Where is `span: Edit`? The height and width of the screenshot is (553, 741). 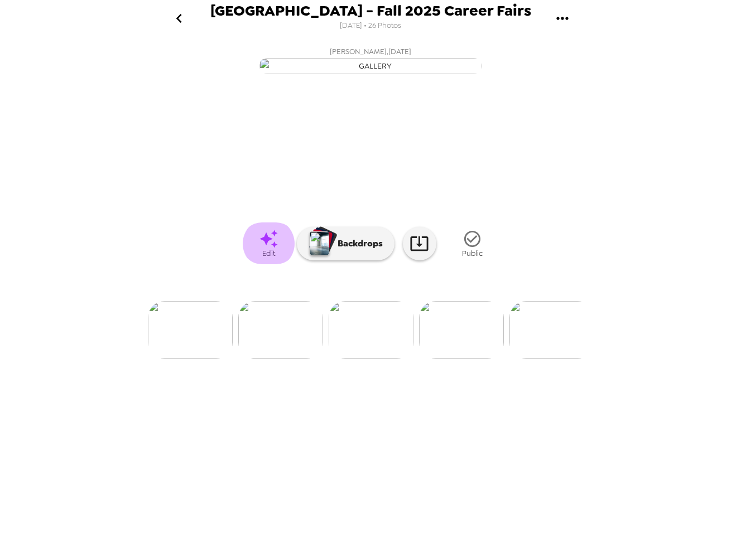 span: Edit is located at coordinates (268, 253).